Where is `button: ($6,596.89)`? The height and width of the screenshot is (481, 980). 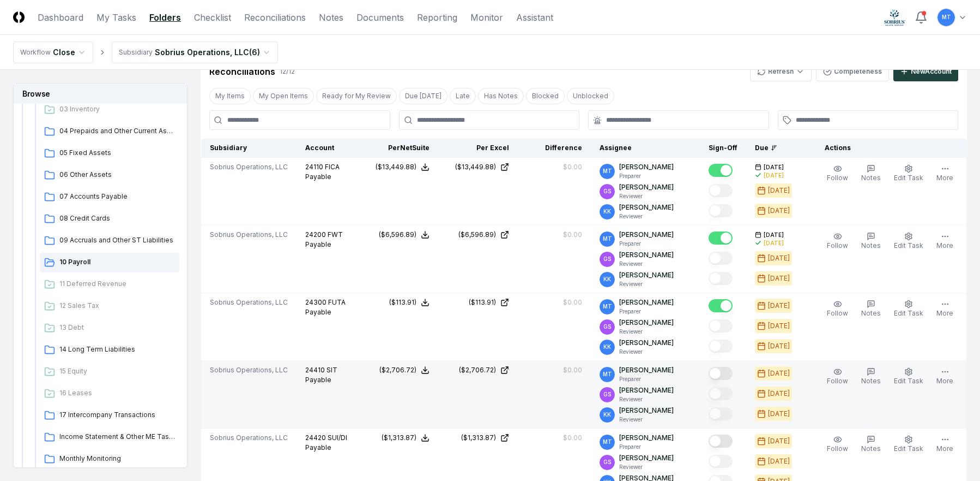
button: ($6,596.89) is located at coordinates (404, 235).